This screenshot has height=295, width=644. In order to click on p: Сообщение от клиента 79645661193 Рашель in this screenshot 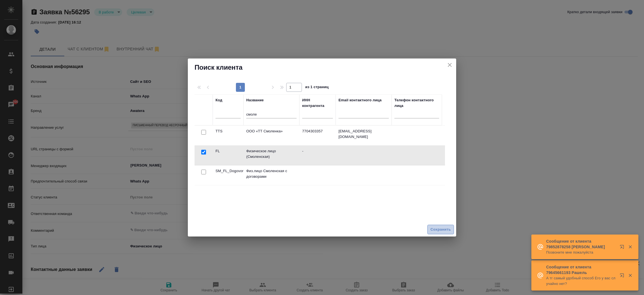, I will do `click(581, 270)`.